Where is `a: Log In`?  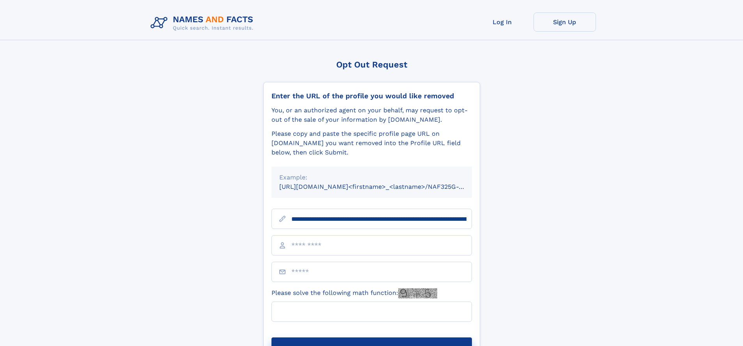 a: Log In is located at coordinates (502, 22).